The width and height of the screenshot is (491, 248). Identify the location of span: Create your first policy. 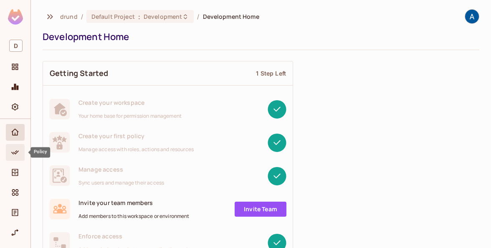
(136, 136).